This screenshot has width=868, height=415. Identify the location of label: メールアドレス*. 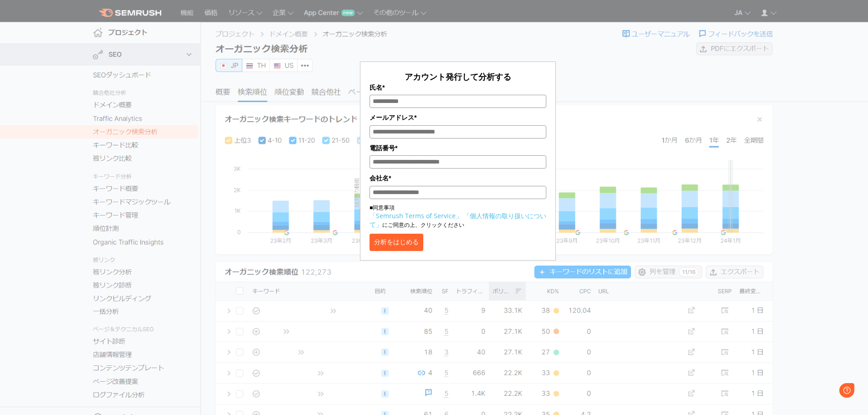
(458, 118).